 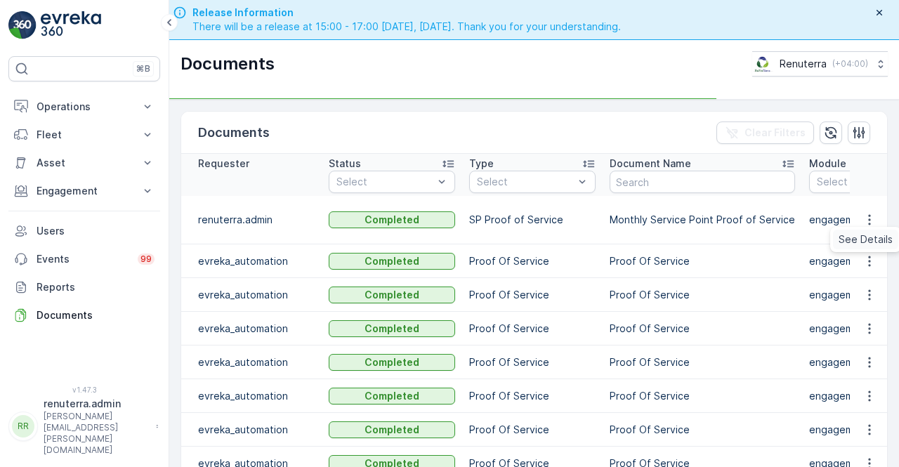 What do you see at coordinates (143, 69) in the screenshot?
I see `p: ⌘B` at bounding box center [143, 69].